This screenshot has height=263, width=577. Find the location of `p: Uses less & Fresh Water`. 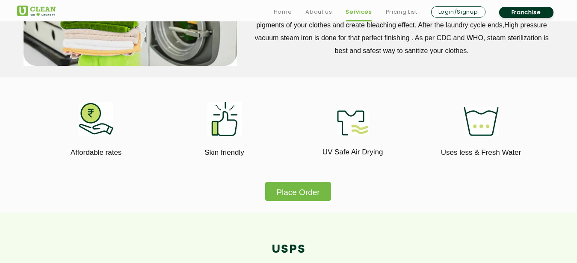

p: Uses less & Fresh Water is located at coordinates (481, 152).